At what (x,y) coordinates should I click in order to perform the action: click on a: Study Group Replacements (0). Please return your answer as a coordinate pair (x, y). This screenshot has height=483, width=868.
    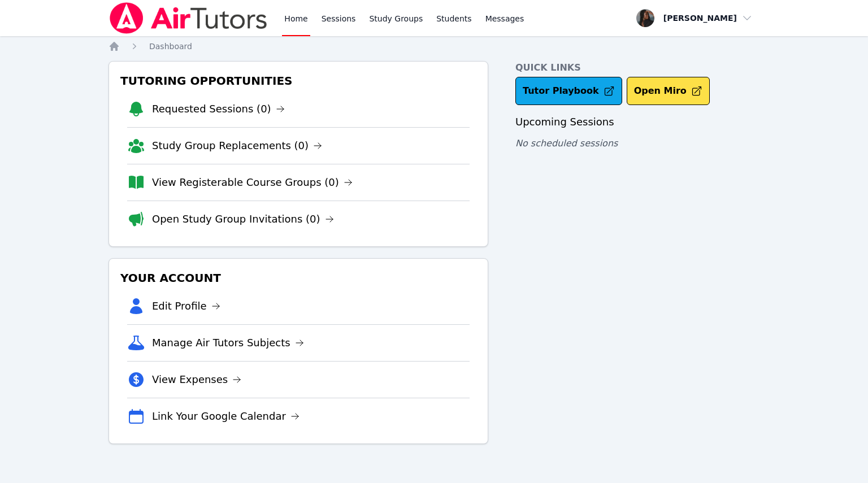
    Looking at the image, I should click on (236, 146).